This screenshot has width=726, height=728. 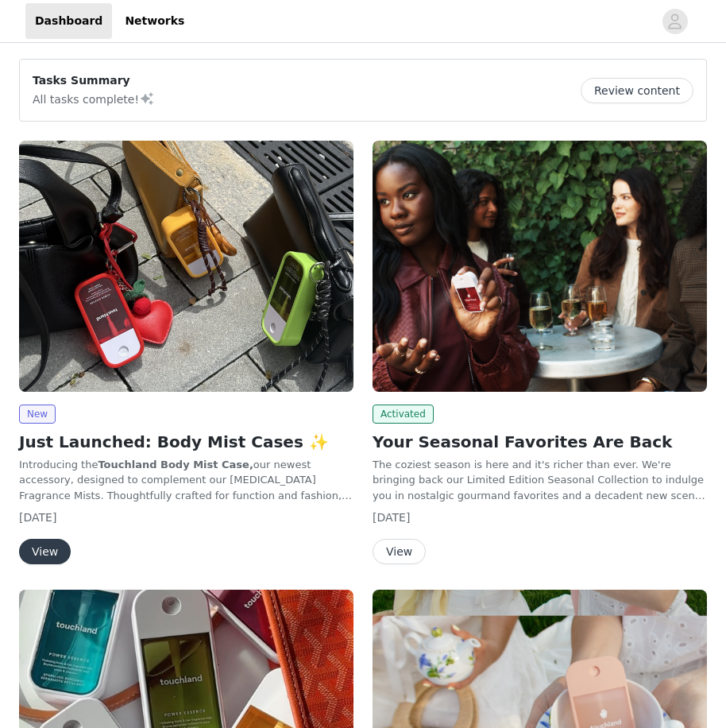 I want to click on div: avatar, so click(x=674, y=22).